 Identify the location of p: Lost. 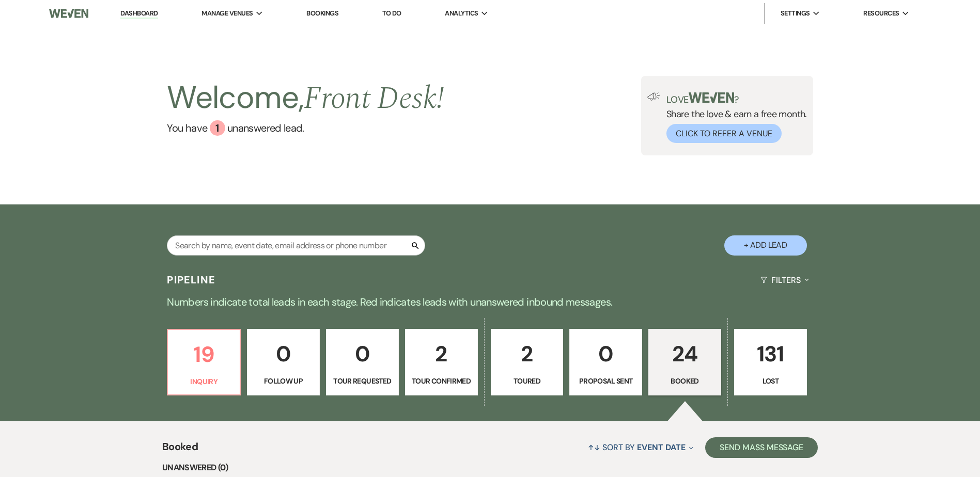
(770, 381).